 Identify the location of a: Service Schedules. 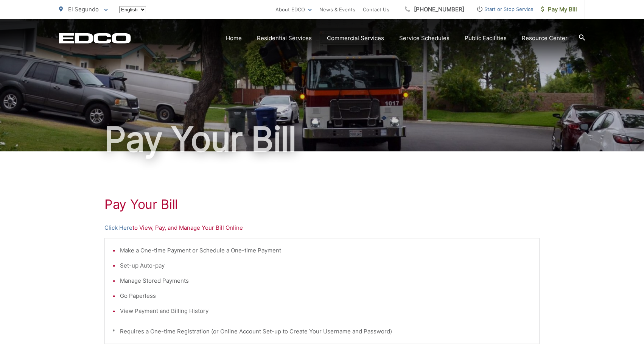
(424, 38).